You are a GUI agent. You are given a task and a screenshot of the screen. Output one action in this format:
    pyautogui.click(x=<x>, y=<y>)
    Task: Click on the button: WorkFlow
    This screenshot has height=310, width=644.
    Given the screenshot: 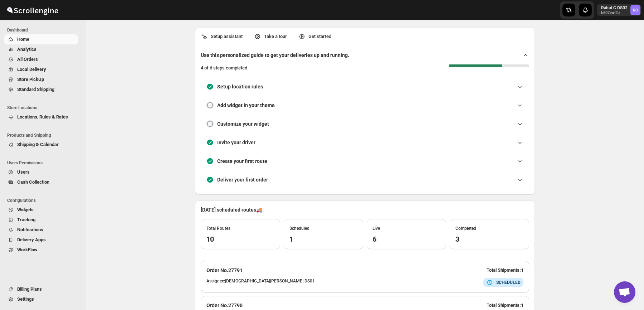 What is the action you would take?
    pyautogui.click(x=41, y=250)
    